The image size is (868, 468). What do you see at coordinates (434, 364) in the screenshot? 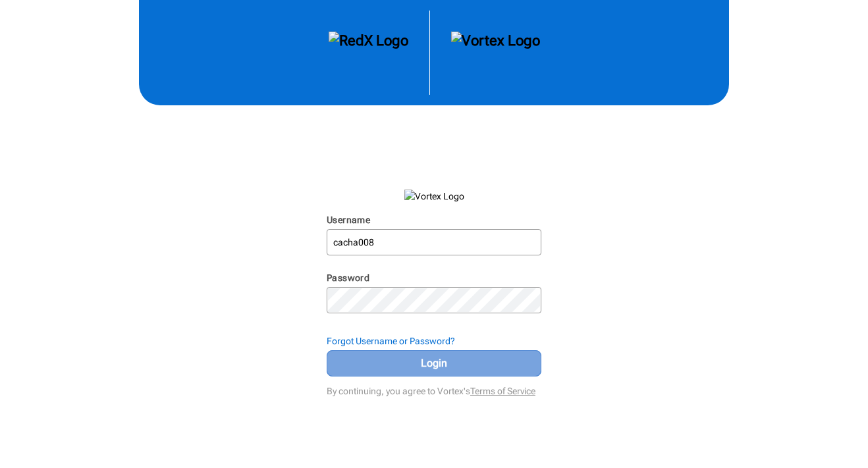
I see `button: Login` at bounding box center [434, 364].